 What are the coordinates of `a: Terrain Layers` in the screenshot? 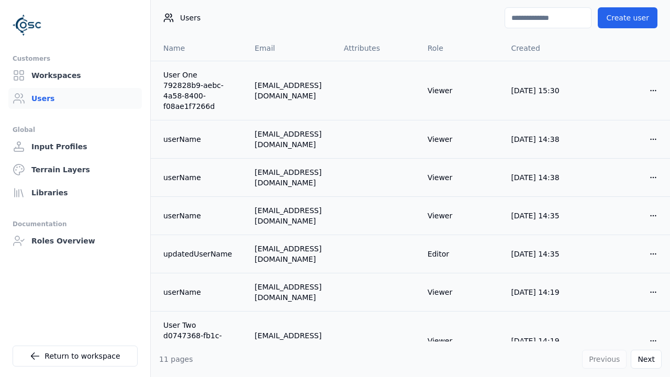 It's located at (75, 170).